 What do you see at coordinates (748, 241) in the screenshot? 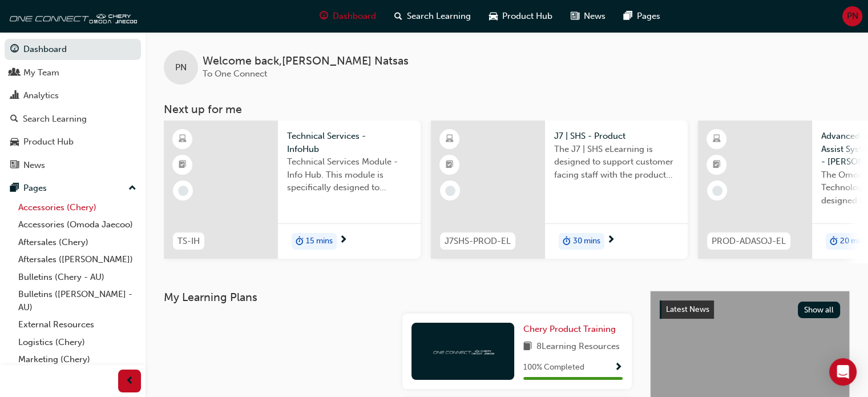
I see `span: PROD-ADASOJ-EL` at bounding box center [748, 241].